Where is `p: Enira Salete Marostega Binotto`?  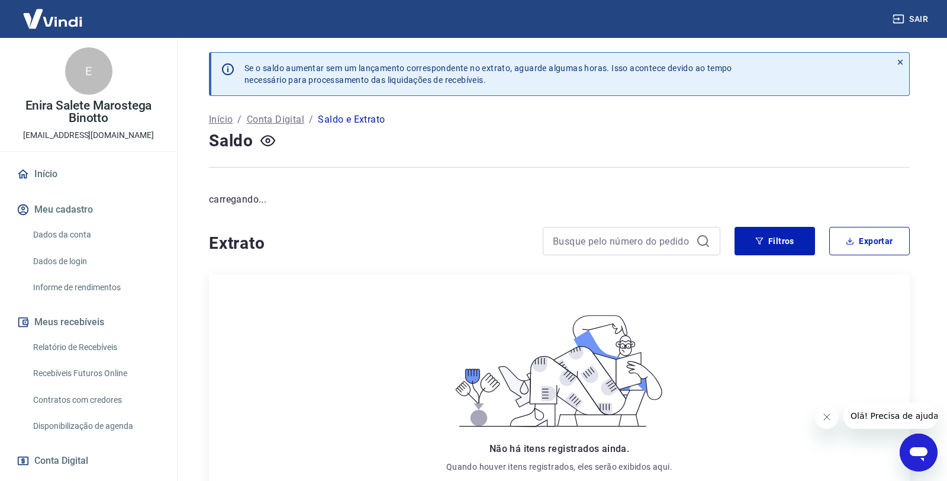 p: Enira Salete Marostega Binotto is located at coordinates (88, 112).